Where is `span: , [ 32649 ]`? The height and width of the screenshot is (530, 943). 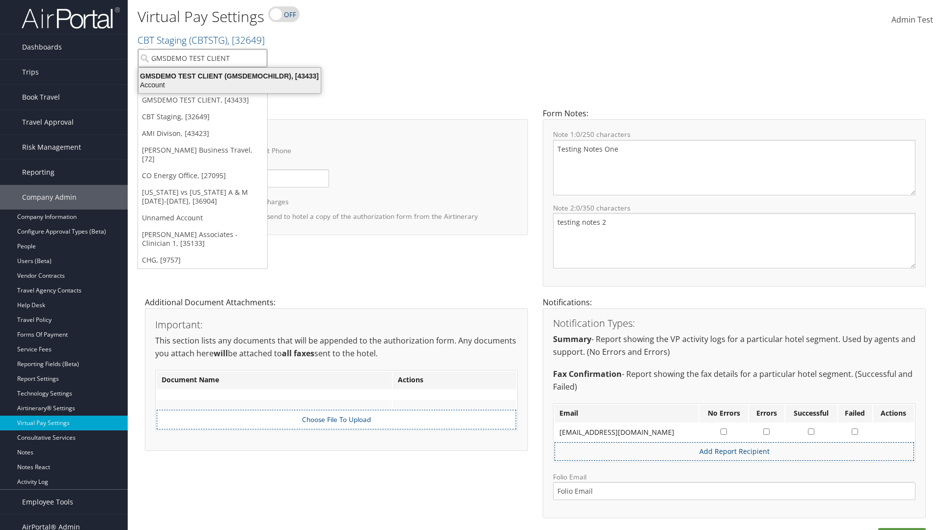 span: , [ 32649 ] is located at coordinates (246, 40).